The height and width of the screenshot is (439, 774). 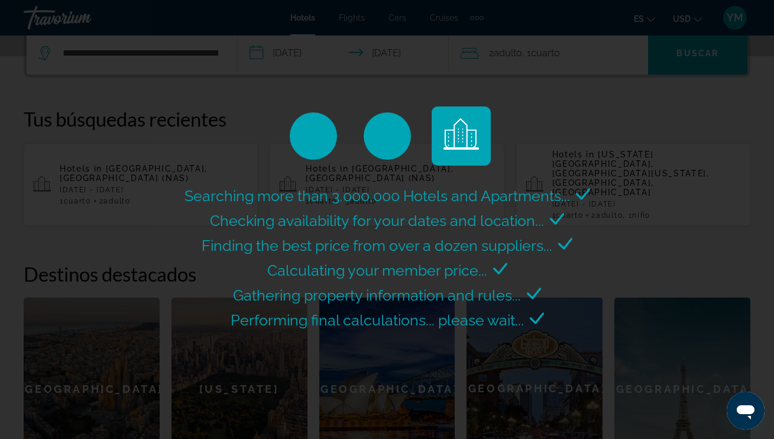 I want to click on span: Checking availability for your dates and location..., so click(x=377, y=221).